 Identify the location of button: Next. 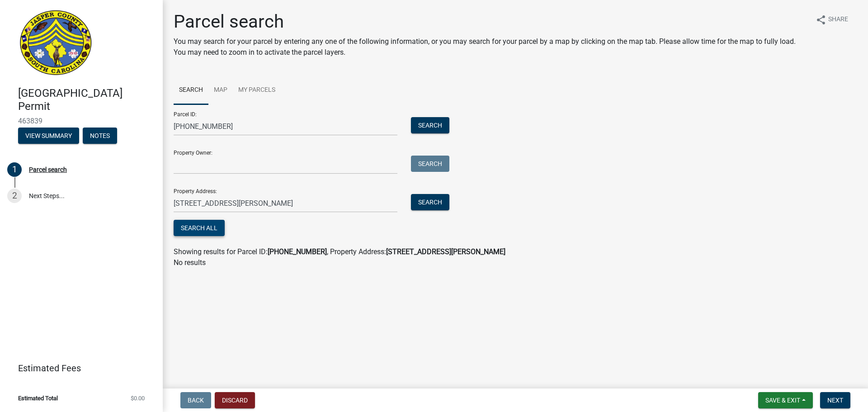
(835, 400).